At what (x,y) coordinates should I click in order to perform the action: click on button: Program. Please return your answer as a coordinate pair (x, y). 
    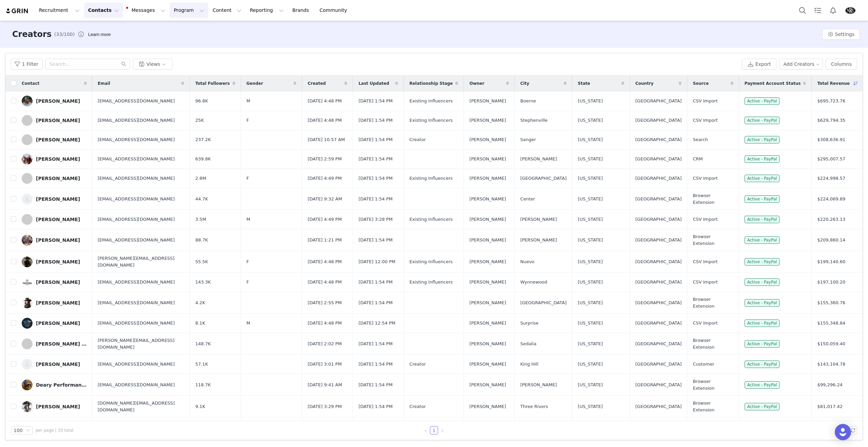
    Looking at the image, I should click on (189, 10).